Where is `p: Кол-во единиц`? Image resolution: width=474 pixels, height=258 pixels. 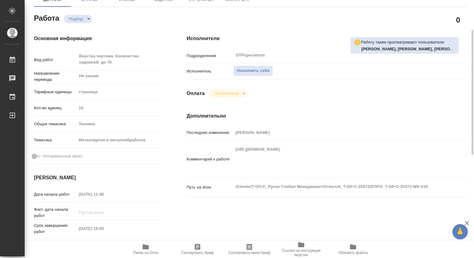
p: Кол-во единиц is located at coordinates (55, 108).